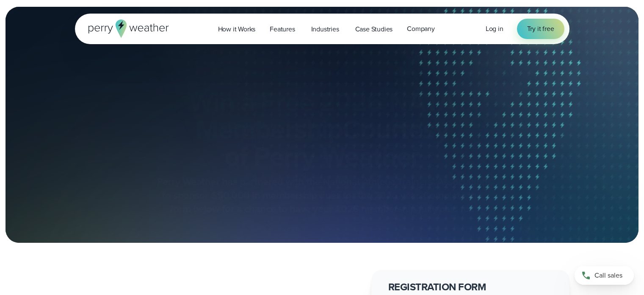 The image size is (644, 295). What do you see at coordinates (325, 29) in the screenshot?
I see `span: Industries` at bounding box center [325, 29].